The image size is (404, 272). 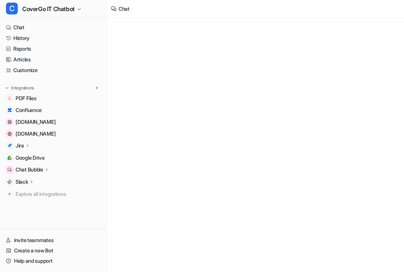 I want to click on a: PDF FilesPDF Files, so click(x=53, y=98).